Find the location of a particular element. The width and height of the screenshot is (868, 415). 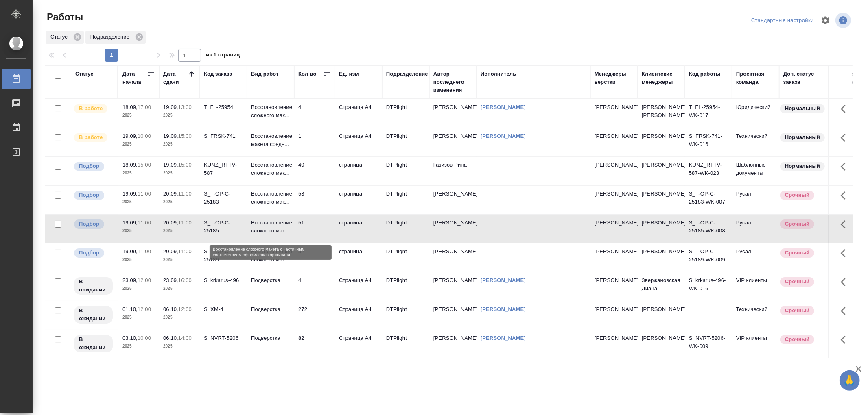

div: S_NVRT-5206 is located at coordinates (224, 338).